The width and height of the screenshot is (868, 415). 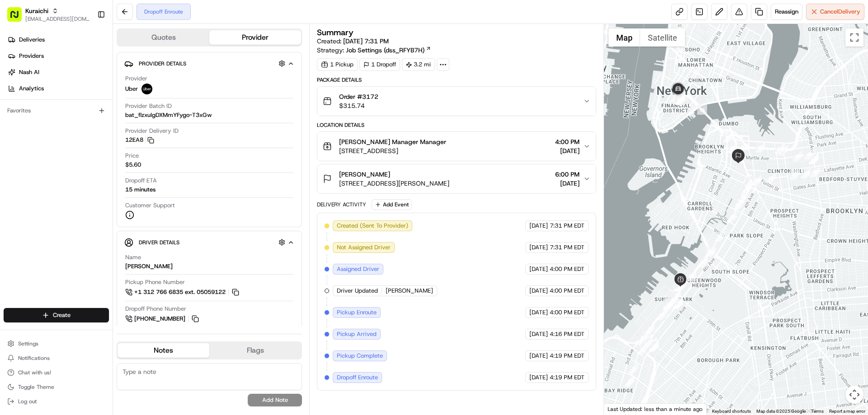 I want to click on img: Wisdom Oko, so click(x=16, y=140).